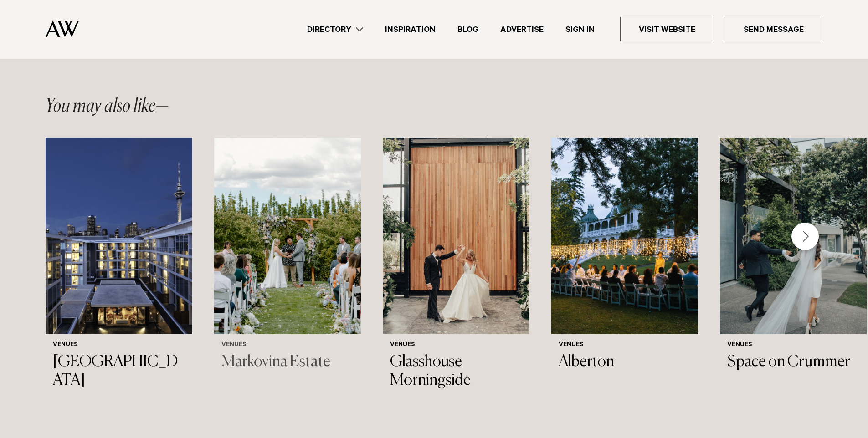  I want to click on a: Inspiration, so click(410, 29).